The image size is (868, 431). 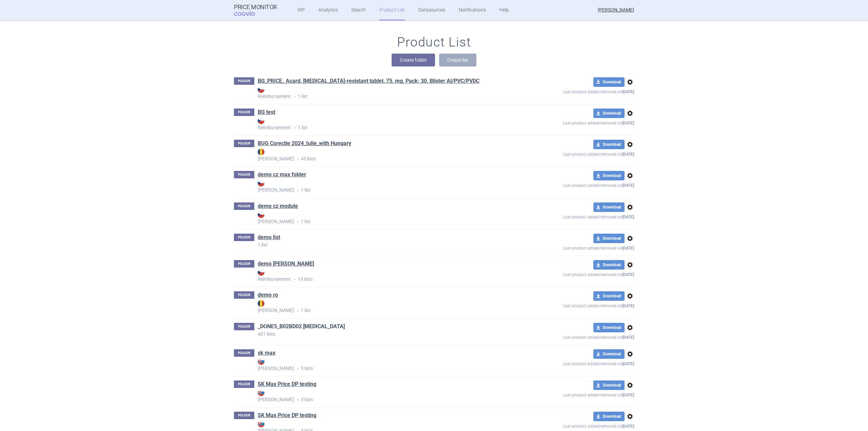 I want to click on h1: demo reim, so click(x=286, y=265).